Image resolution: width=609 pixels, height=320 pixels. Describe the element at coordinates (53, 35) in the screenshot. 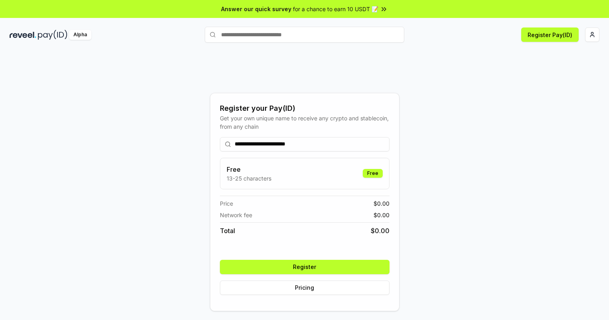

I see `img: pay_id` at that location.